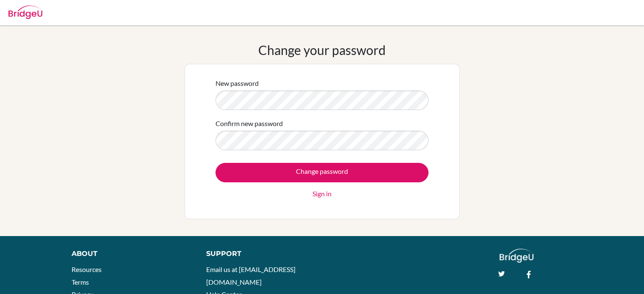 Image resolution: width=644 pixels, height=294 pixels. What do you see at coordinates (25, 12) in the screenshot?
I see `img: Bridge-U` at bounding box center [25, 12].